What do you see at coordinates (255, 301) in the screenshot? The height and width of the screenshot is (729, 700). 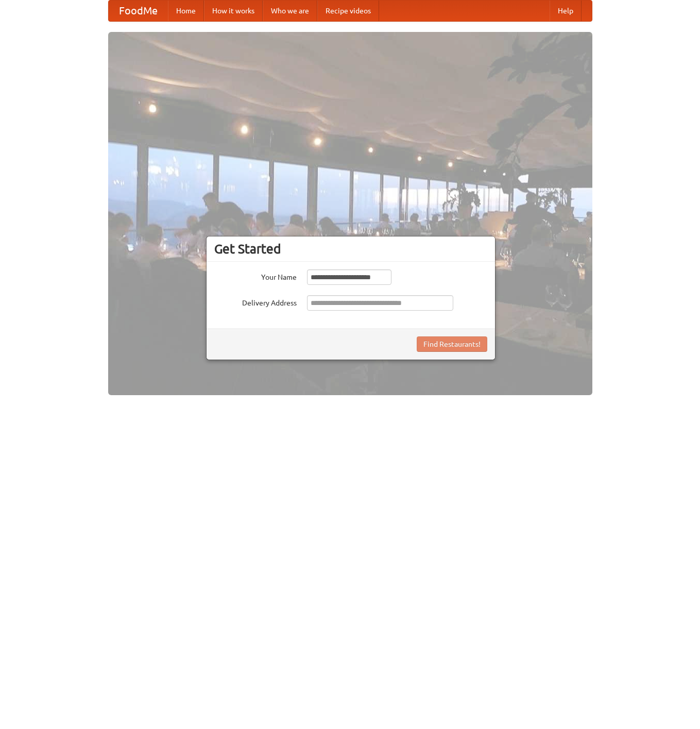 I see `label: Delivery Address` at bounding box center [255, 301].